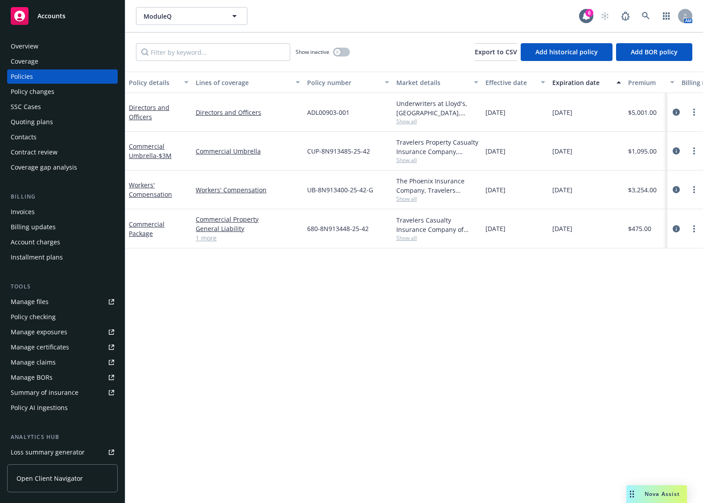 This screenshot has height=503, width=703. Describe the element at coordinates (495, 52) in the screenshot. I see `span: Export to CSV` at that location.